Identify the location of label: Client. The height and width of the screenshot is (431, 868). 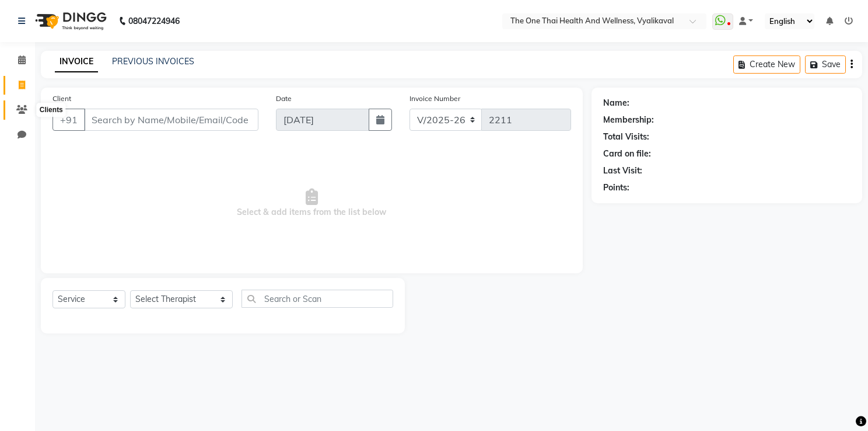
(62, 99).